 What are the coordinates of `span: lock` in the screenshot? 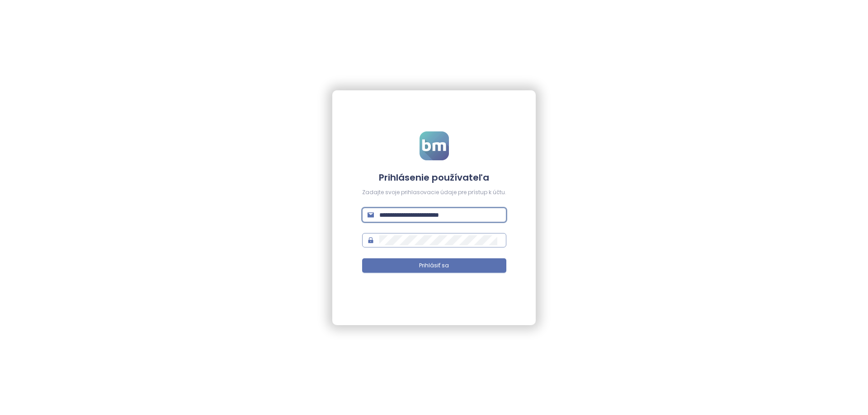 It's located at (371, 240).